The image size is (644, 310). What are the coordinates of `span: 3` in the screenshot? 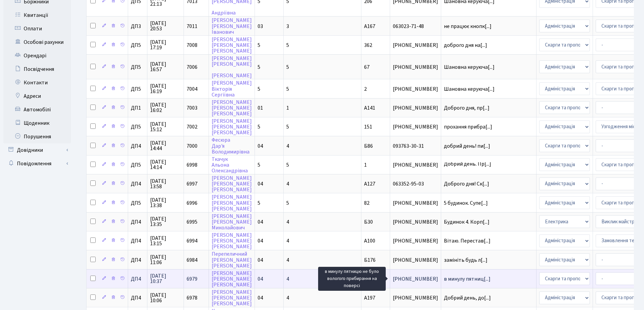 It's located at (288, 26).